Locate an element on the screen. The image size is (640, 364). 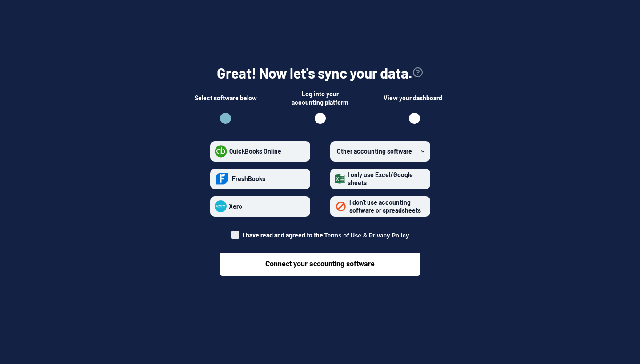
div: Select software below is located at coordinates (225, 98).